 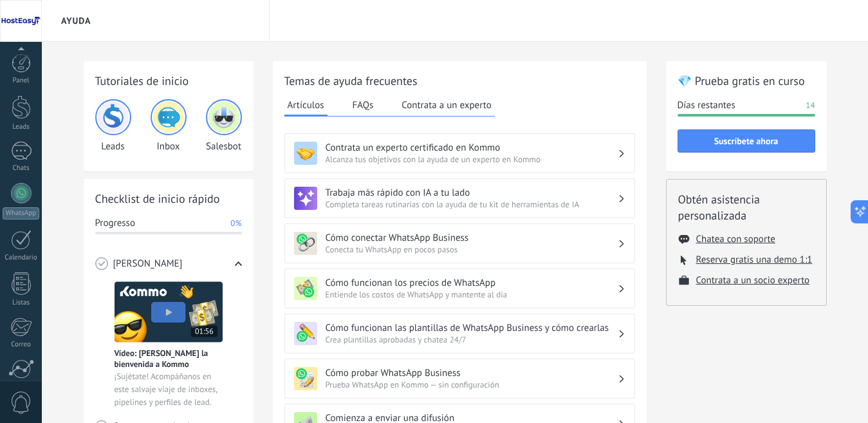 I want to click on span: ¡Sujétate! Acompáñanos en este salvaje viaje de inboxes, pipelines y perfiles de lead., so click(x=169, y=389).